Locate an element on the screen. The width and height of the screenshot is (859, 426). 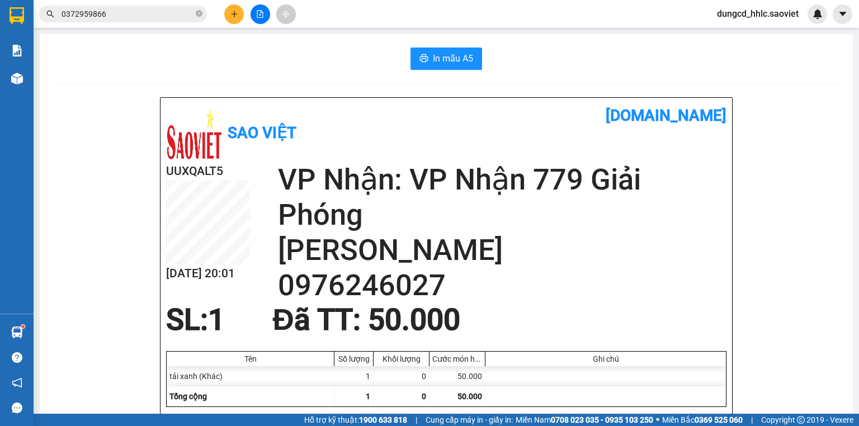
span: search is located at coordinates (50, 14).